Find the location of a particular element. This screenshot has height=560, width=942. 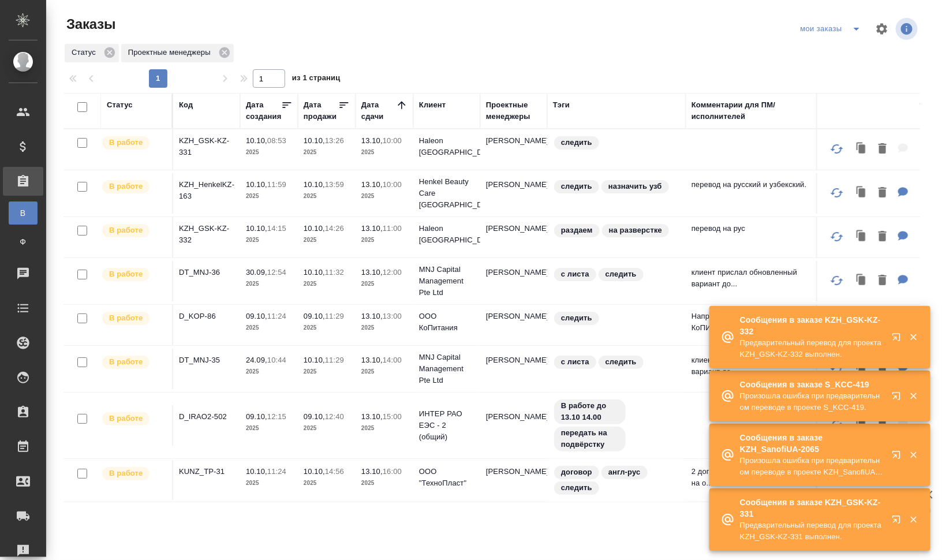

p: 24.09, is located at coordinates (256, 359).